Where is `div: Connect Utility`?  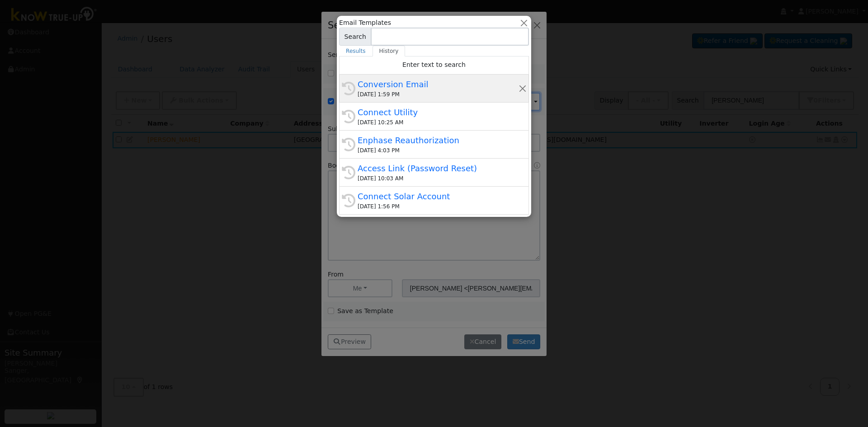 div: Connect Utility is located at coordinates (438, 112).